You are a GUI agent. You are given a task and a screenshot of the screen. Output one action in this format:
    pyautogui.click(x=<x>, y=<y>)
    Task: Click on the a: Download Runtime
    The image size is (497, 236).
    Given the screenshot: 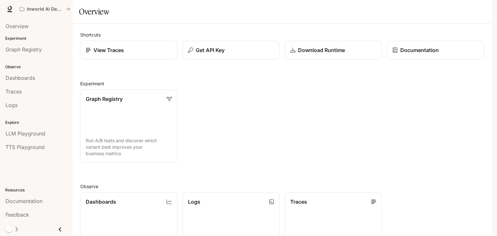 What is the action you would take?
    pyautogui.click(x=333, y=50)
    